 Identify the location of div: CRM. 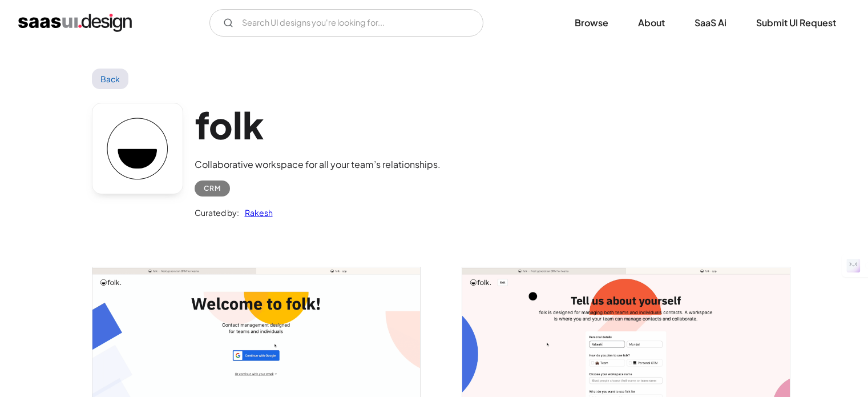
(212, 188).